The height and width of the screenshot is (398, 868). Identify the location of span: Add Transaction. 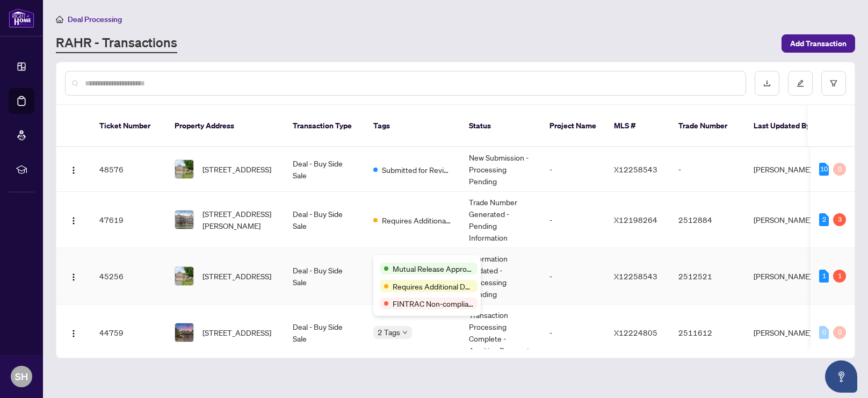
(818, 43).